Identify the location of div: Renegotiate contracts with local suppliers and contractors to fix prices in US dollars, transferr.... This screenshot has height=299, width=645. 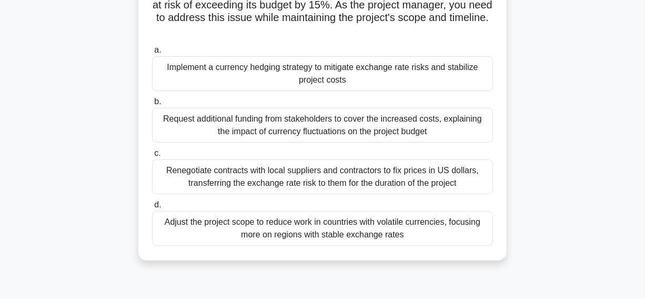
(322, 177).